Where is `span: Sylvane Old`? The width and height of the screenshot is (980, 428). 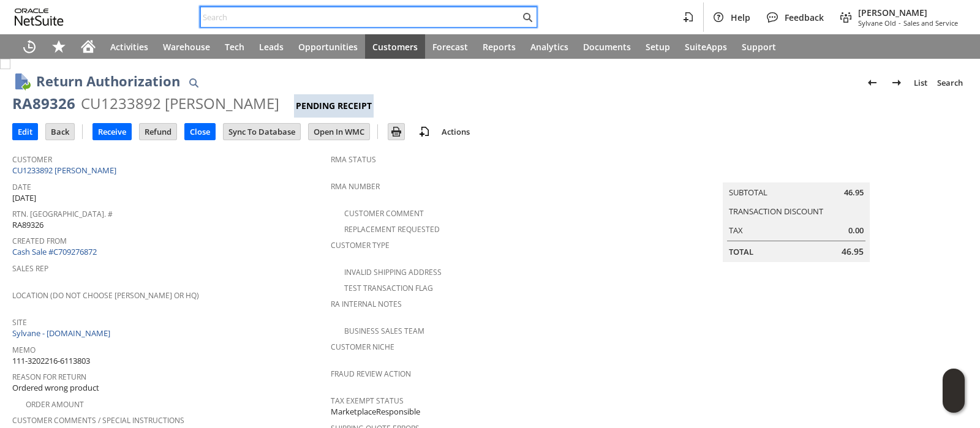
span: Sylvane Old is located at coordinates (878, 23).